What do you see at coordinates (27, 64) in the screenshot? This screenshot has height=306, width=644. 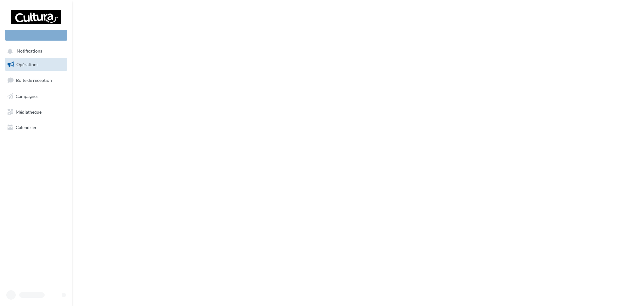 I see `span: Opérations` at bounding box center [27, 64].